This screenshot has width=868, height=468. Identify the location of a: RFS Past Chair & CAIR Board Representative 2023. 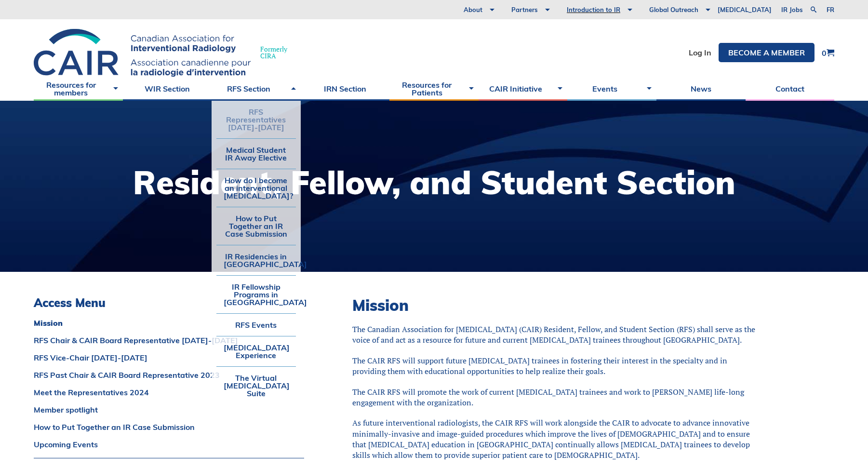
(169, 375).